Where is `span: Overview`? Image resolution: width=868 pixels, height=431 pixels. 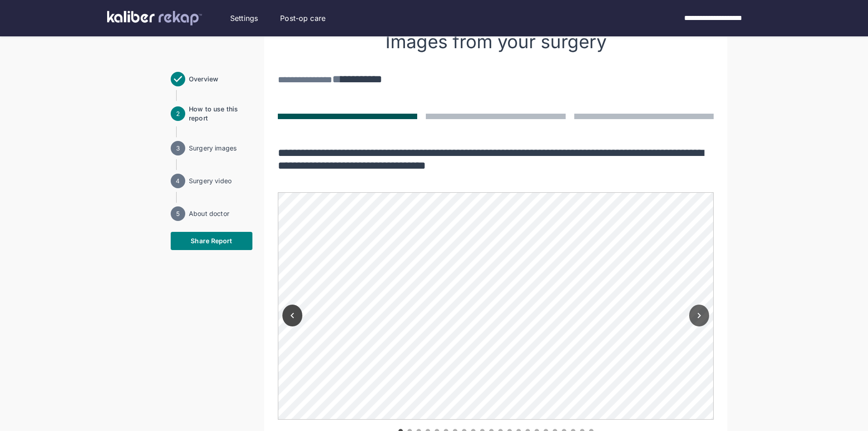 span: Overview is located at coordinates (220, 79).